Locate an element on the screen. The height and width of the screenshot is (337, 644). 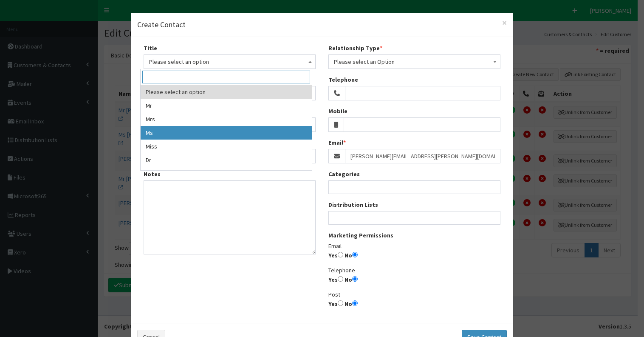
label: Categories is located at coordinates (344, 174).